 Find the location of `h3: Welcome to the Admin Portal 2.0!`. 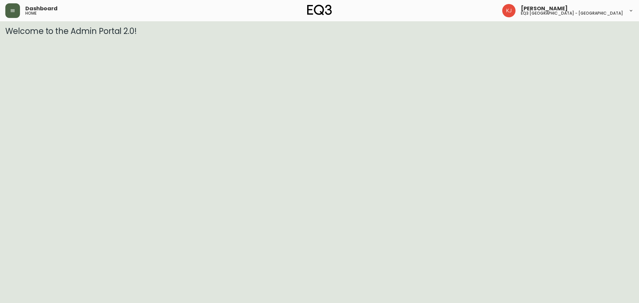

h3: Welcome to the Admin Portal 2.0! is located at coordinates (319, 31).